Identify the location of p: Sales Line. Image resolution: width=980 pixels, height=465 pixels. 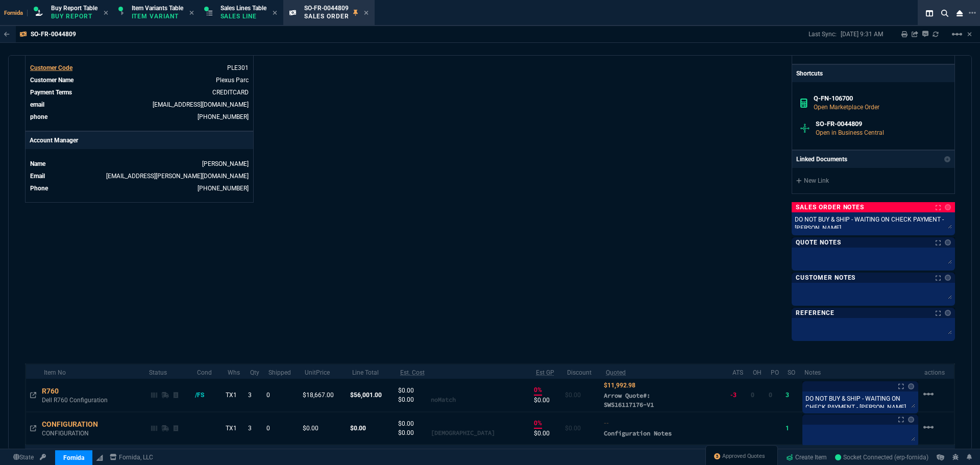
(243, 16).